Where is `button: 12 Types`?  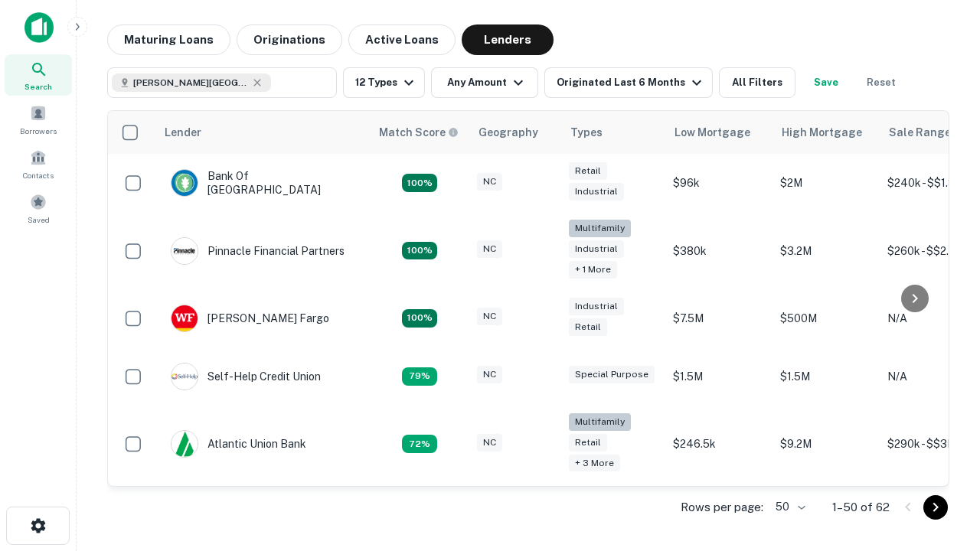
button: 12 Types is located at coordinates (384, 82).